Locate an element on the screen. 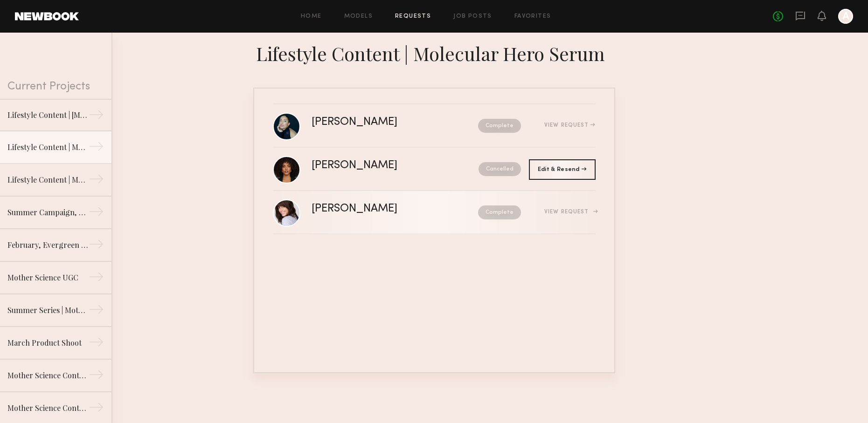  a: Home is located at coordinates (311, 16).